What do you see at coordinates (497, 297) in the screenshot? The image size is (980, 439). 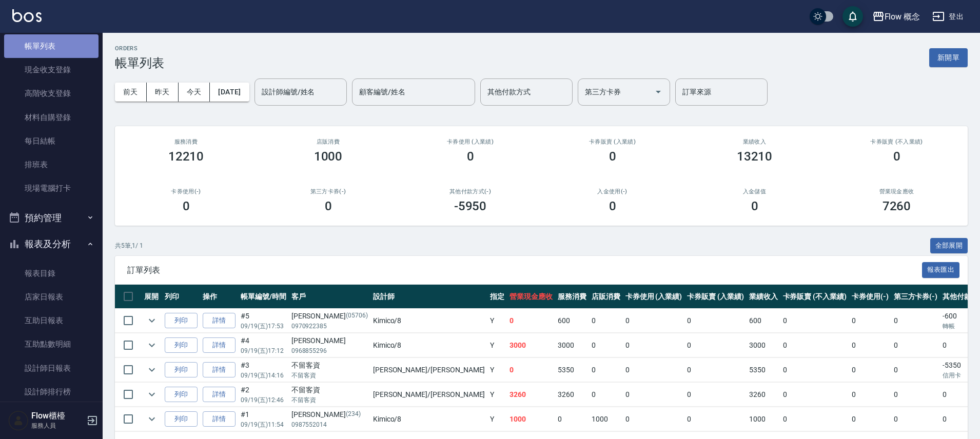 I see `th: 指定` at bounding box center [497, 297].